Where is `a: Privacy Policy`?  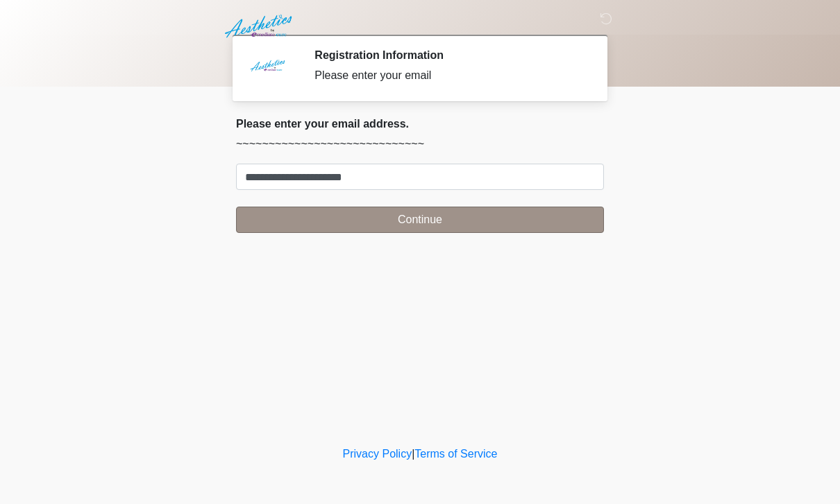 a: Privacy Policy is located at coordinates (377, 454).